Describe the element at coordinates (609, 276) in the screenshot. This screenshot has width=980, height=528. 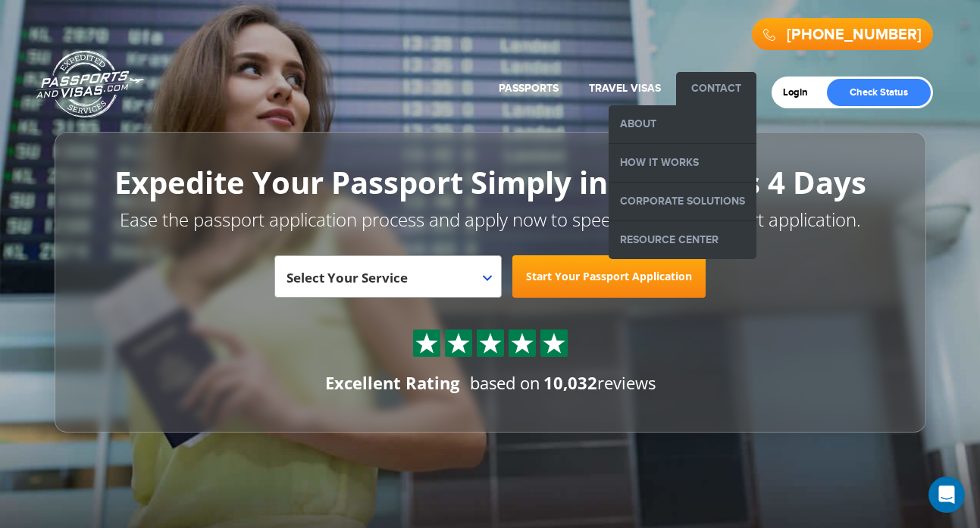
I see `a: Start Your Passport Application` at that location.